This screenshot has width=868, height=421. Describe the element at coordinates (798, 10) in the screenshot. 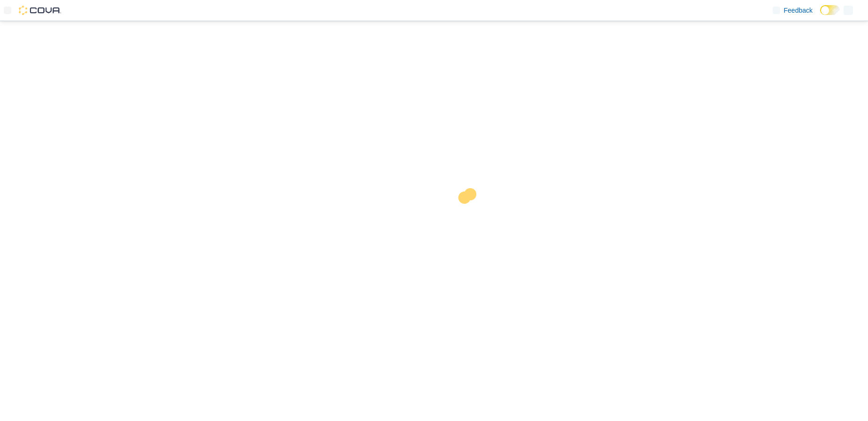

I see `span: Feedback` at that location.